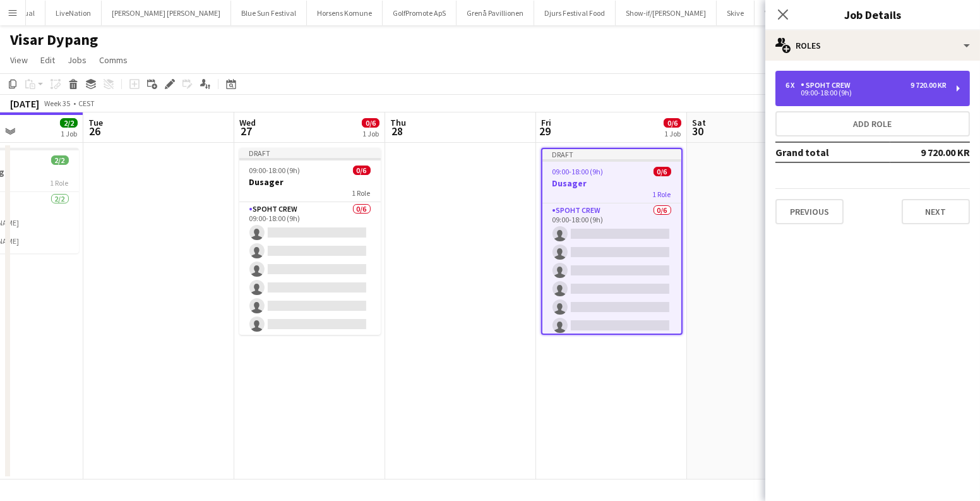  Describe the element at coordinates (936, 212) in the screenshot. I see `button: Next` at that location.